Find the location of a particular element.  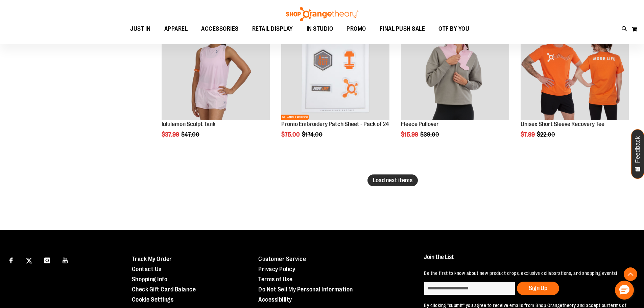

span: OTF BY YOU is located at coordinates (454, 28).